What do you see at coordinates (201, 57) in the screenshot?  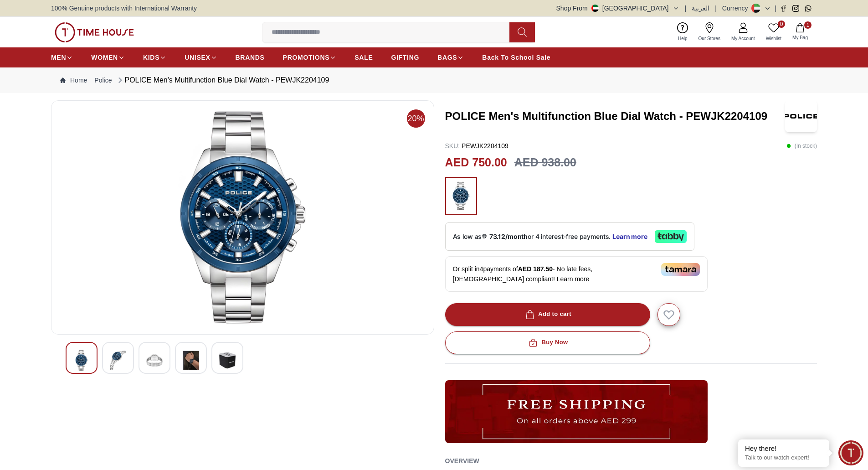 I see `a: UNISEX` at bounding box center [201, 57].